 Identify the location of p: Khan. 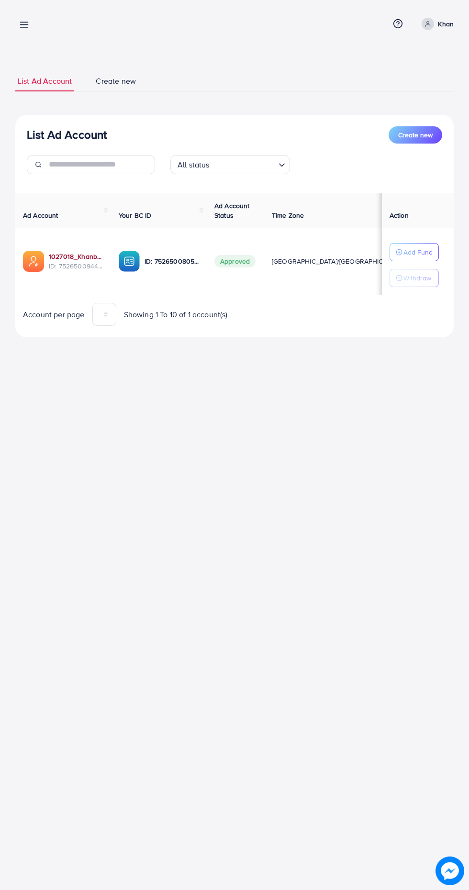
(445, 24).